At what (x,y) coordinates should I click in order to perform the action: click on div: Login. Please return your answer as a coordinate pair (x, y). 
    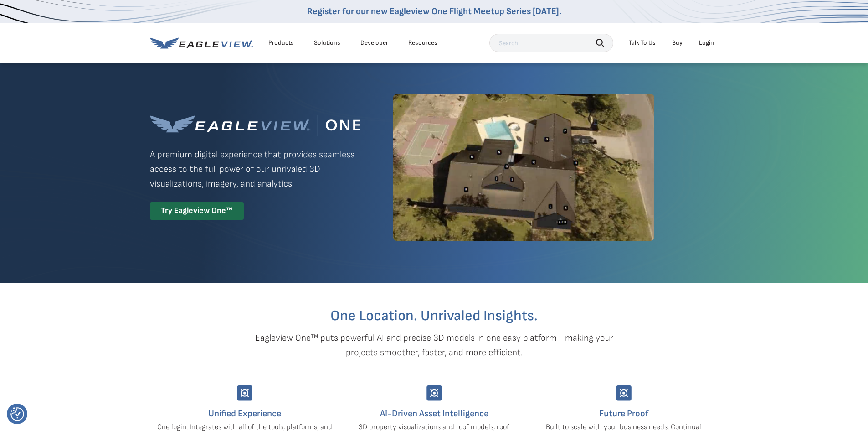
    Looking at the image, I should click on (707, 43).